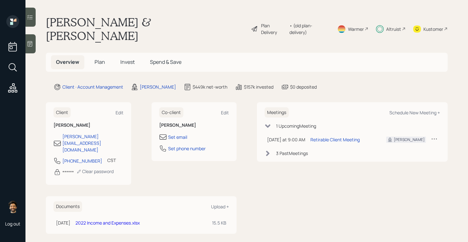 The image size is (468, 242). I want to click on div: • (old plan-delivery), so click(309, 29).